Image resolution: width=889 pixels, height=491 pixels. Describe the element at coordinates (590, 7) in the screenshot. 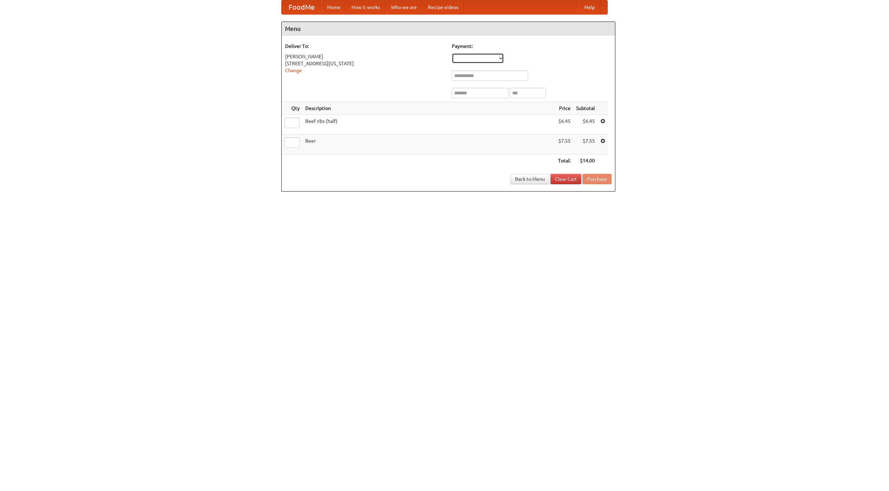

I see `a: Help` at that location.